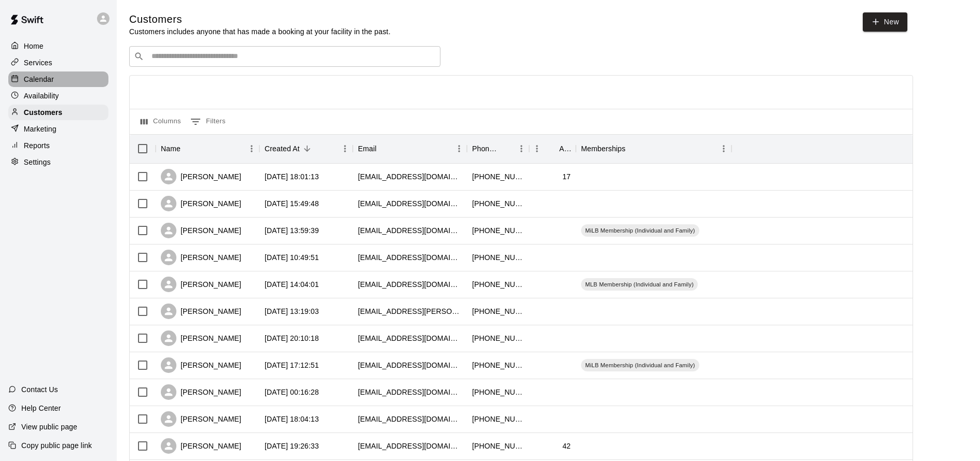 The width and height of the screenshot is (980, 461). What do you see at coordinates (291, 203) in the screenshot?
I see `div: 2025-08-15 15:49:48` at bounding box center [291, 203].